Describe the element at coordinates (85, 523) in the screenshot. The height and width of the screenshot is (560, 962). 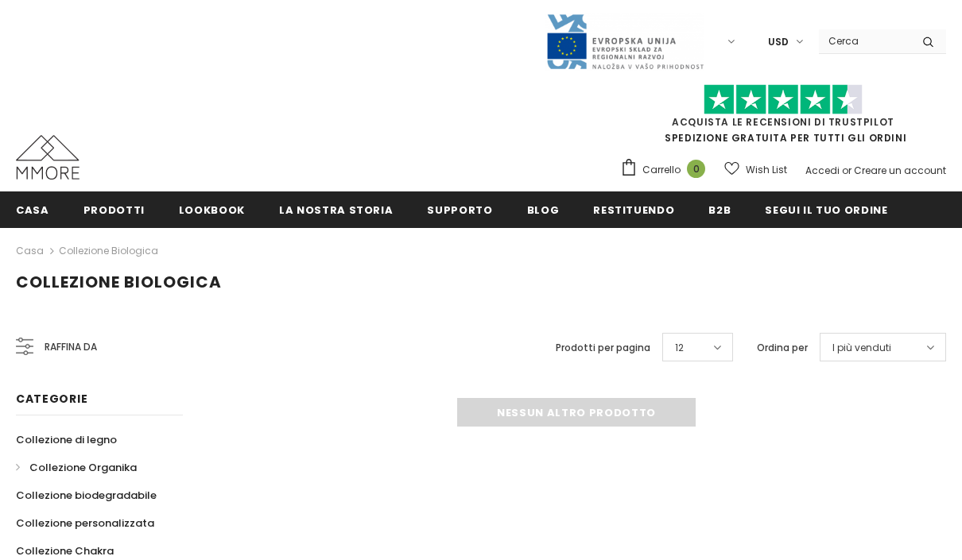
I see `a: Collezione personalizzata` at that location.